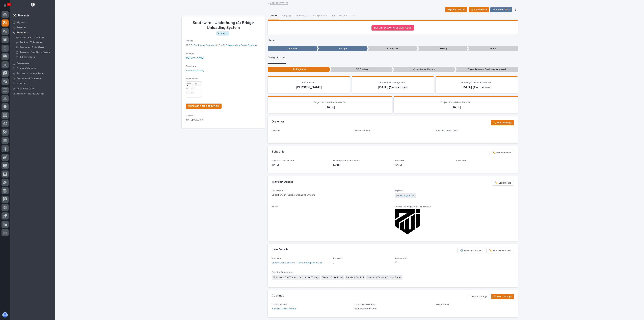 The width and height of the screenshot is (644, 320). What do you see at coordinates (365, 305) in the screenshot?
I see `span: Coating Requirements` at bounding box center [365, 305].